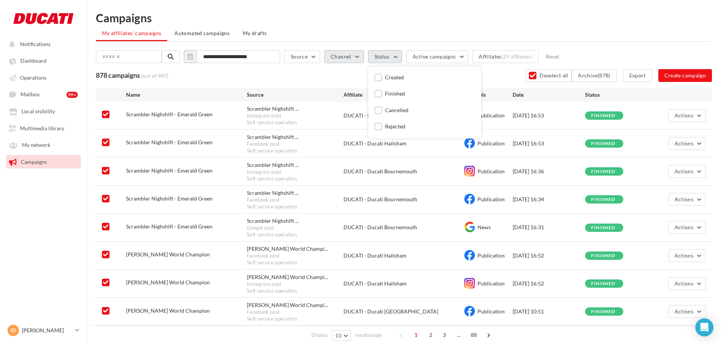 Image resolution: width=721 pixels, height=344 pixels. I want to click on div: (29 affiliates), so click(517, 57).